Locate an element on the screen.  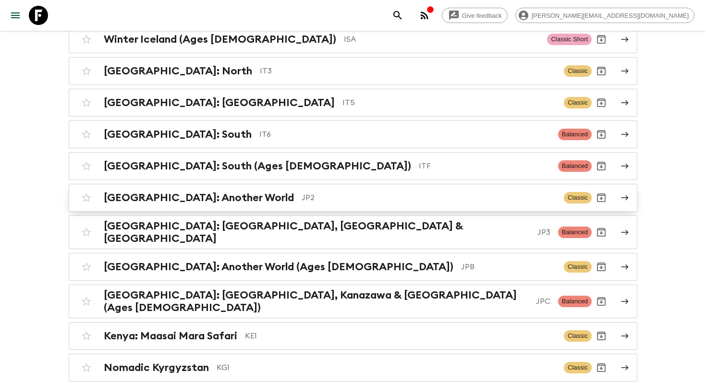
h2: Kenya: Maasai Mara Safari is located at coordinates (170, 336).